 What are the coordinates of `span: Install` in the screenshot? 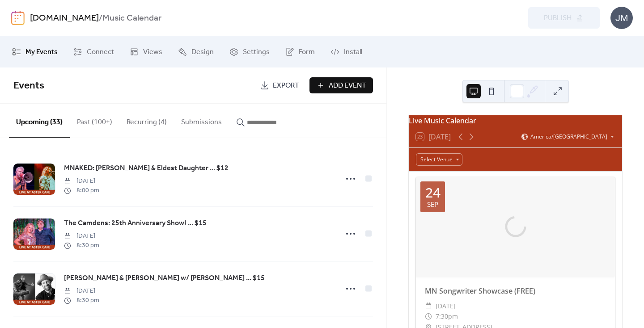 It's located at (353, 52).